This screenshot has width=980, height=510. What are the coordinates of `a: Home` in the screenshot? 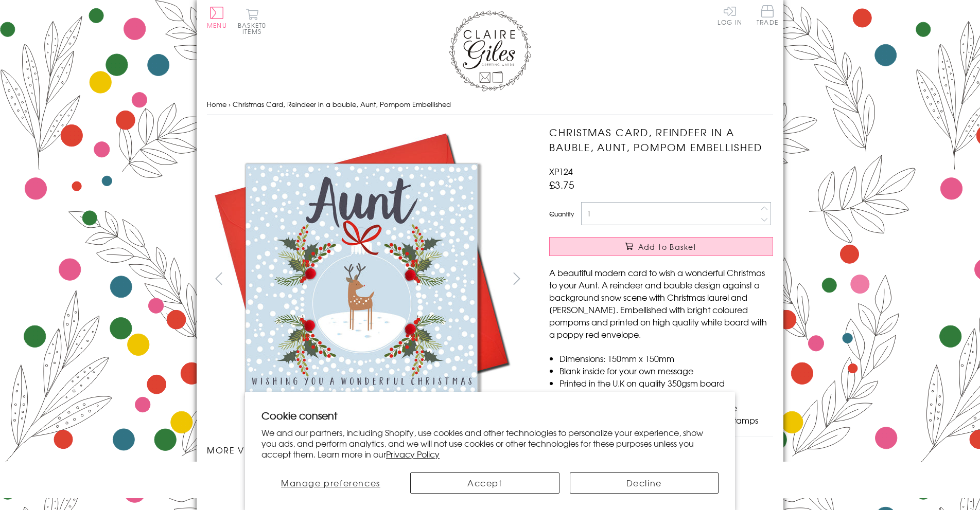 It's located at (217, 104).